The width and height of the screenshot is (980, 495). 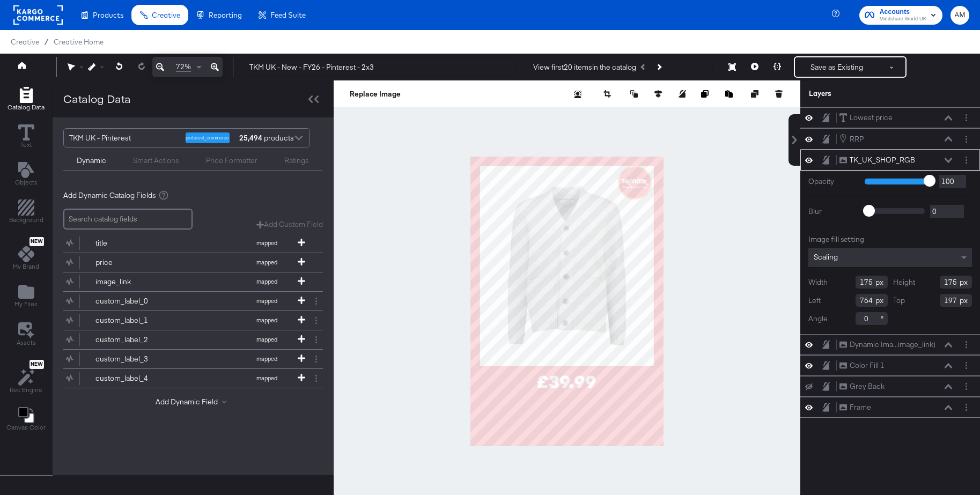 What do you see at coordinates (134, 281) in the screenshot?
I see `div: image_link` at bounding box center [134, 281].